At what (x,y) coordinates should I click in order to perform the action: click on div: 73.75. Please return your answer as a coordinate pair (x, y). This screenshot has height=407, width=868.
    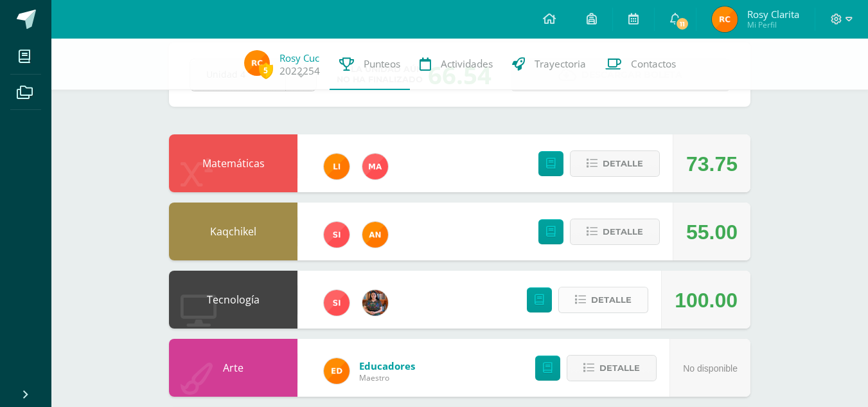
    Looking at the image, I should click on (712, 164).